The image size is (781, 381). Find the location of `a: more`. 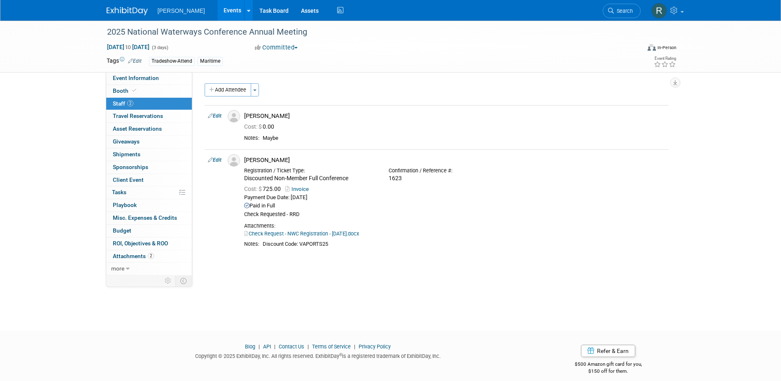

a: more is located at coordinates (149, 269).